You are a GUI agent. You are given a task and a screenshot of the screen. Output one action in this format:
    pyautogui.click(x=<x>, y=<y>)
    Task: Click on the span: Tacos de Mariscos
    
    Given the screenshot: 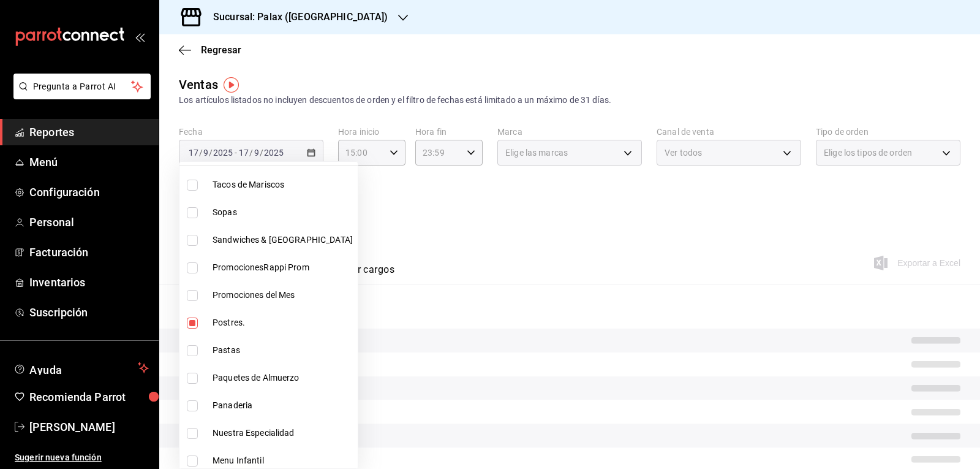 What is the action you would take?
    pyautogui.click(x=282, y=185)
    